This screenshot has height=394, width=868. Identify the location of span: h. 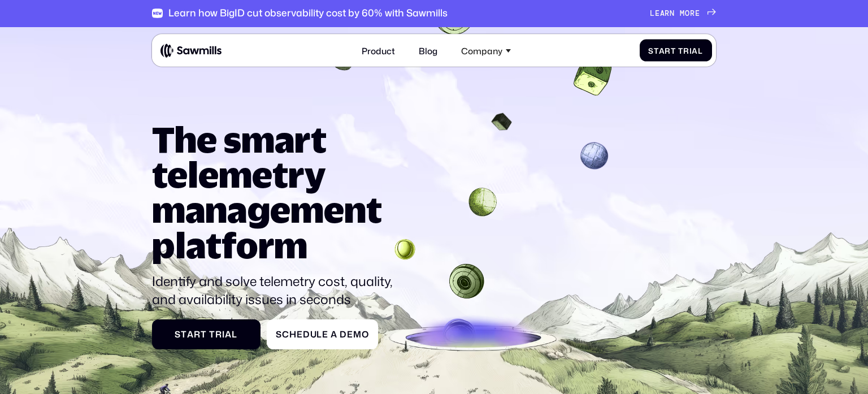
(293, 334).